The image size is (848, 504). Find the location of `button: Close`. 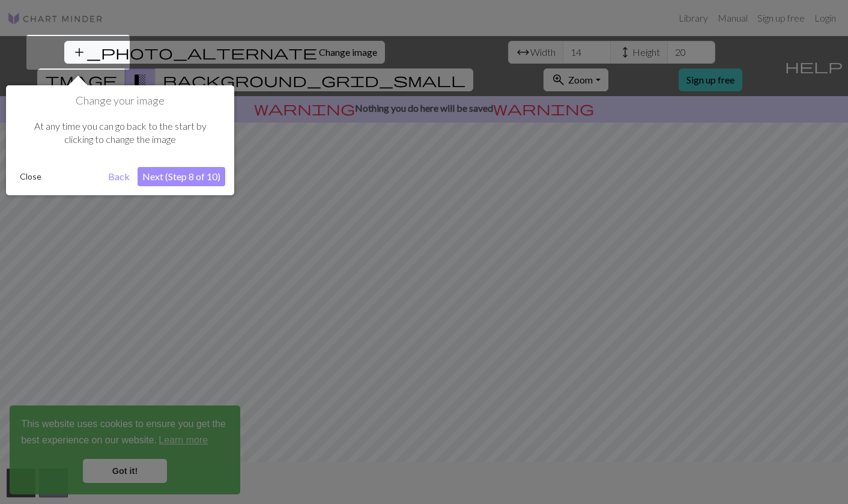

button: Close is located at coordinates (31, 176).